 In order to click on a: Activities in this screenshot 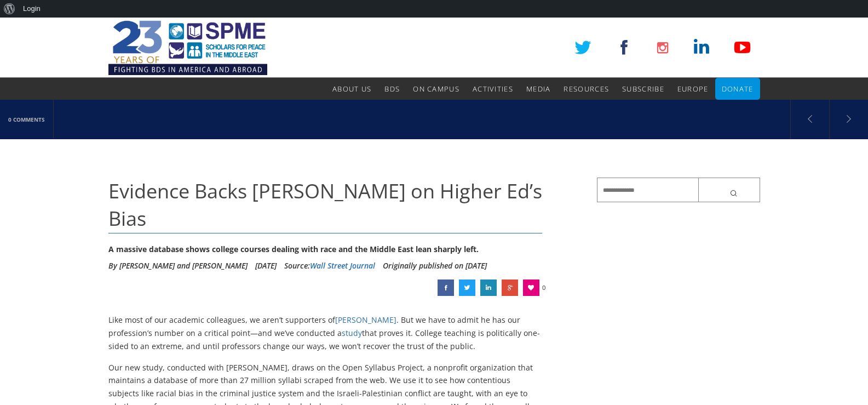, I will do `click(493, 89)`.